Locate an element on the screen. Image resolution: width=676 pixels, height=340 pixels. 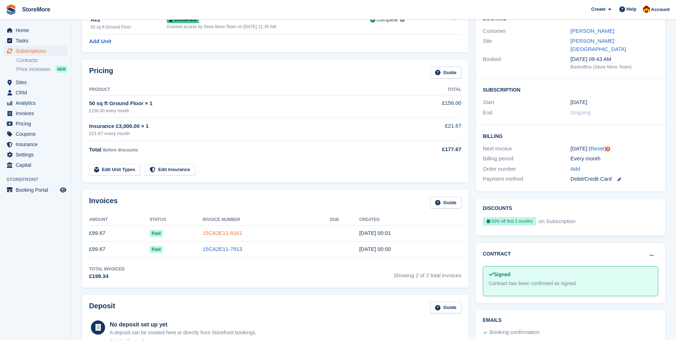
span: Price increases is located at coordinates (33, 69).